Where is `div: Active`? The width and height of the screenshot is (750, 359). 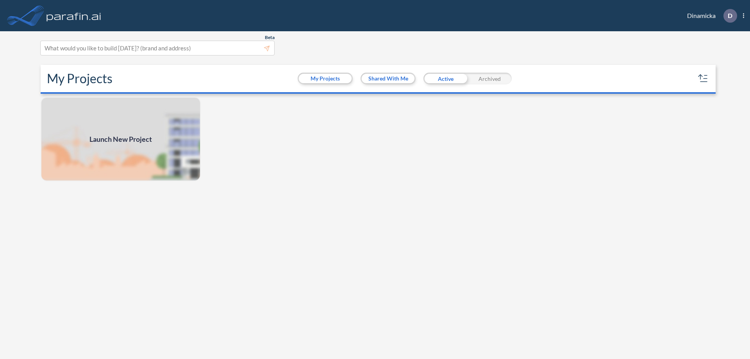 div: Active is located at coordinates (445, 79).